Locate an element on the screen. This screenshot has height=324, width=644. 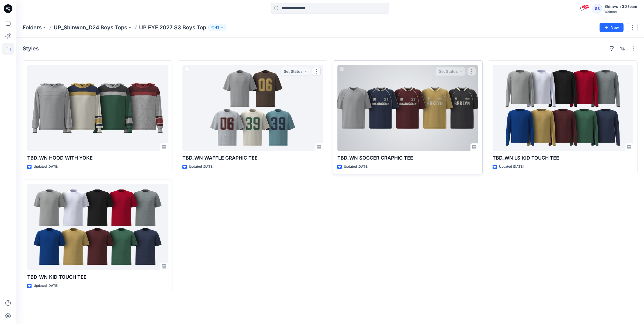
div: Walmart is located at coordinates (621, 12).